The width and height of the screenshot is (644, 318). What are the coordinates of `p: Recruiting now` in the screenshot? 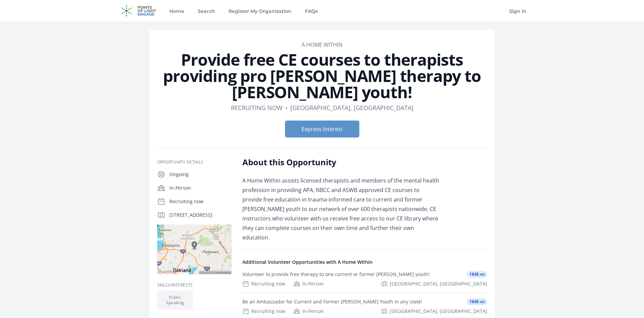 It's located at (201, 202).